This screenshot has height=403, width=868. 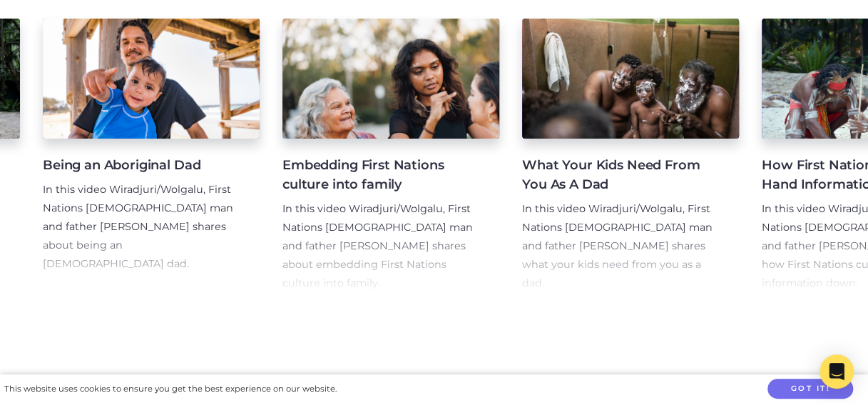 I want to click on div: Open Intercom Messenger, so click(x=837, y=372).